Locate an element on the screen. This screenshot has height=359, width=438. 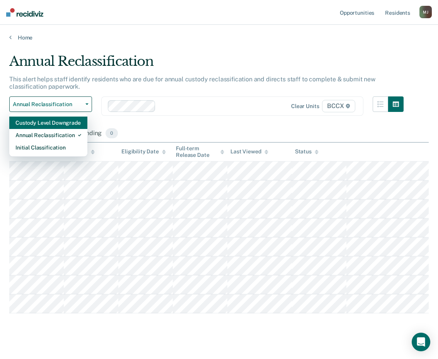
div: Eligibility Date is located at coordinates (143, 151).